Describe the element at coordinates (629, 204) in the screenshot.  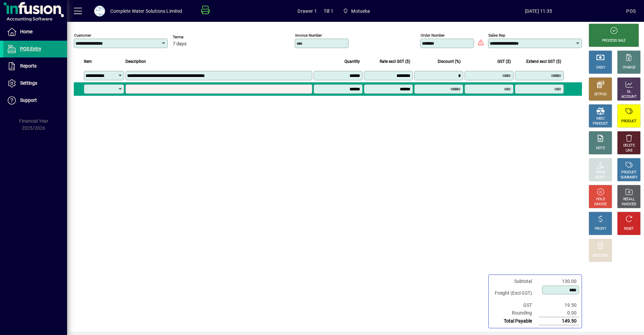
I see `div: INVOICES` at that location.